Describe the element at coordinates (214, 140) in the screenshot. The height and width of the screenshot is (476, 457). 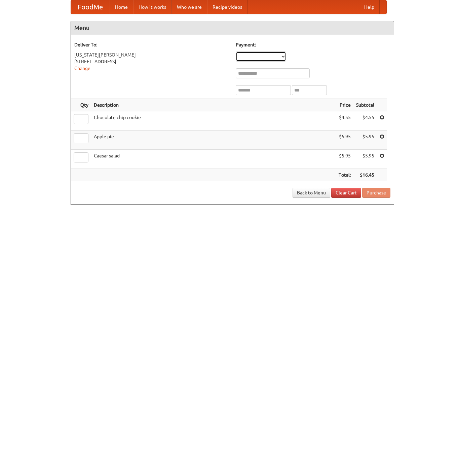
I see `td: Apple pie` at that location.